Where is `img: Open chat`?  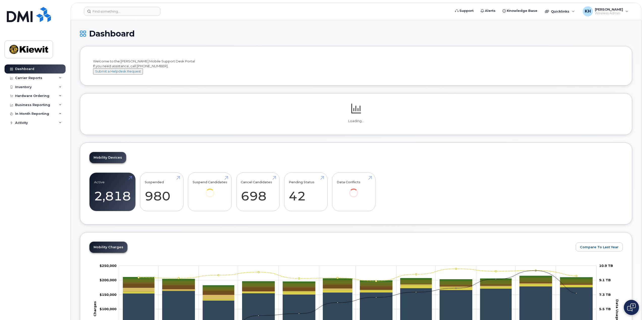 img: Open chat is located at coordinates (631, 307).